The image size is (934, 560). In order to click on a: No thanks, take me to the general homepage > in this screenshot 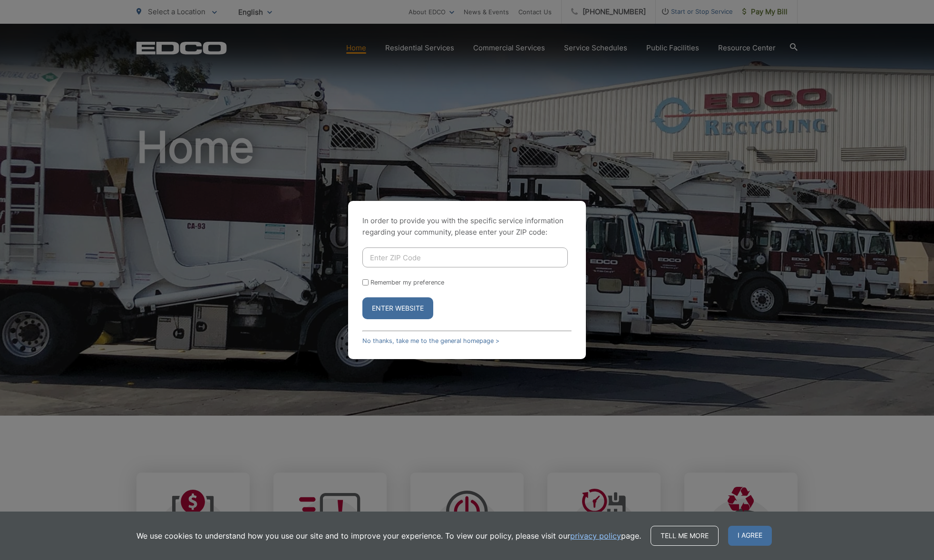, I will do `click(431, 341)`.